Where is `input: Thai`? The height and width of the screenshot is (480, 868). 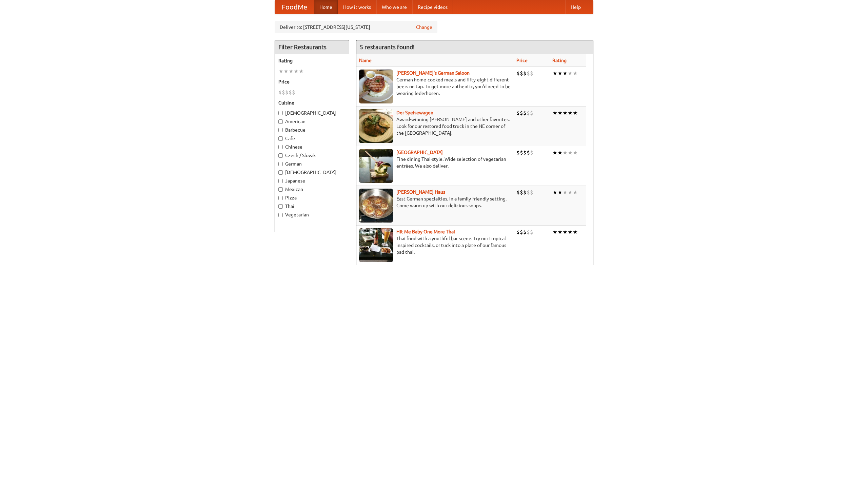 input: Thai is located at coordinates (281, 206).